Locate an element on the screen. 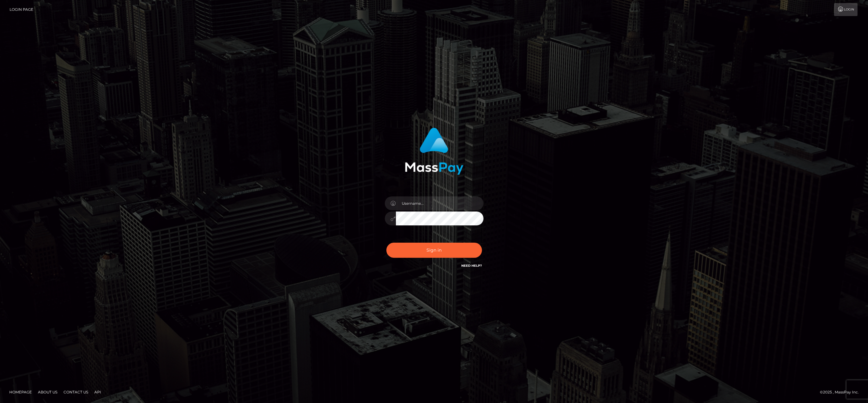 This screenshot has height=403, width=868. a: Contact Us is located at coordinates (76, 392).